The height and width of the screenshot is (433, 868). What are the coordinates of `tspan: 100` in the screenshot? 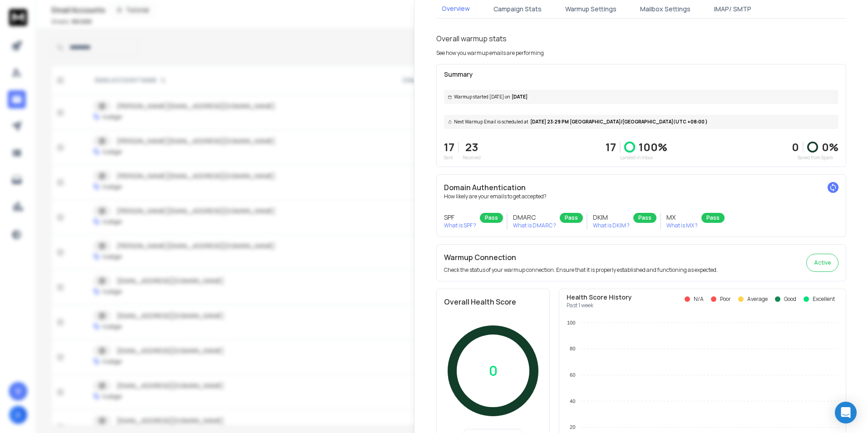 It's located at (571, 323).